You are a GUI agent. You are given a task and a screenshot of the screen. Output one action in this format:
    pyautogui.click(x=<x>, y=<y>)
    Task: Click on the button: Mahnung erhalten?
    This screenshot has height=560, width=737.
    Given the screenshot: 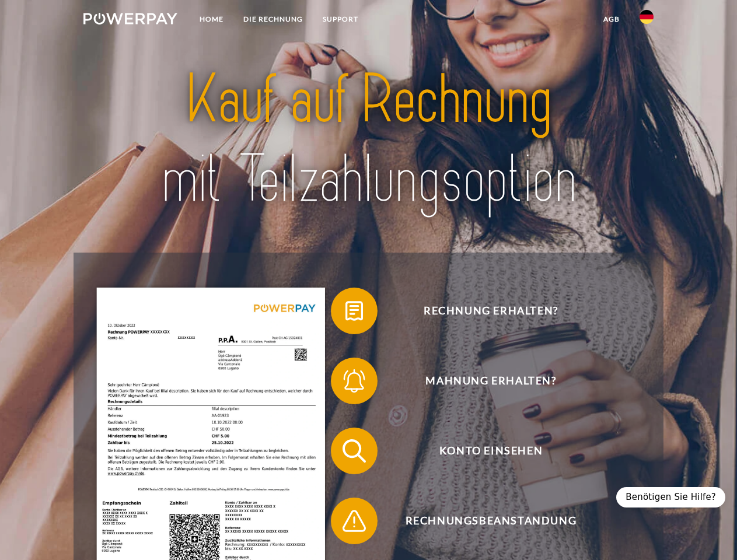 What is the action you would take?
    pyautogui.click(x=482, y=381)
    